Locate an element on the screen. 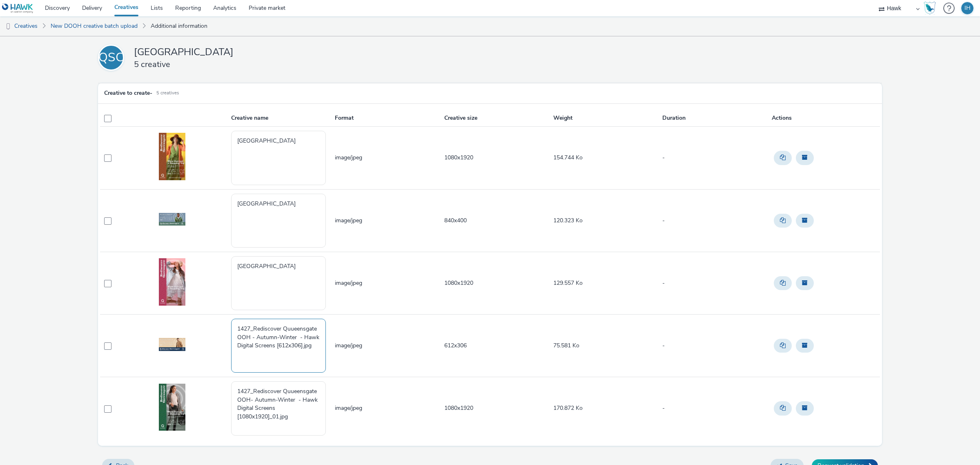 The image size is (980, 465). a: Additional information is located at coordinates (179, 26).